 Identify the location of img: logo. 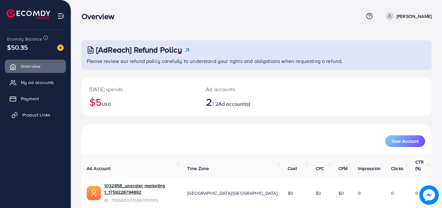
(28, 14).